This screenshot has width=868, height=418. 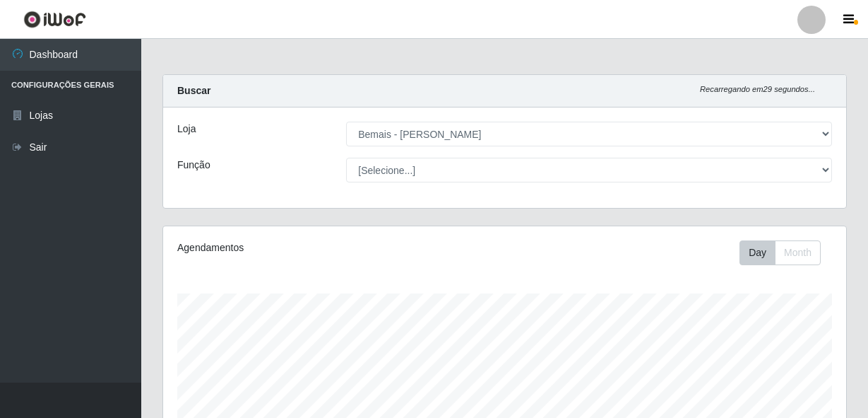 What do you see at coordinates (194, 164) in the screenshot?
I see `label: Função` at bounding box center [194, 164].